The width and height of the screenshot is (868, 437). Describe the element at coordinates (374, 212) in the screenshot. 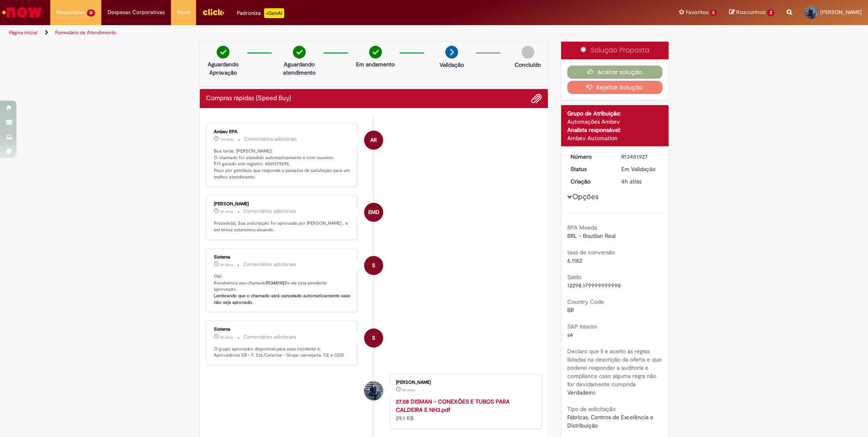

I see `span: EMD` at that location.